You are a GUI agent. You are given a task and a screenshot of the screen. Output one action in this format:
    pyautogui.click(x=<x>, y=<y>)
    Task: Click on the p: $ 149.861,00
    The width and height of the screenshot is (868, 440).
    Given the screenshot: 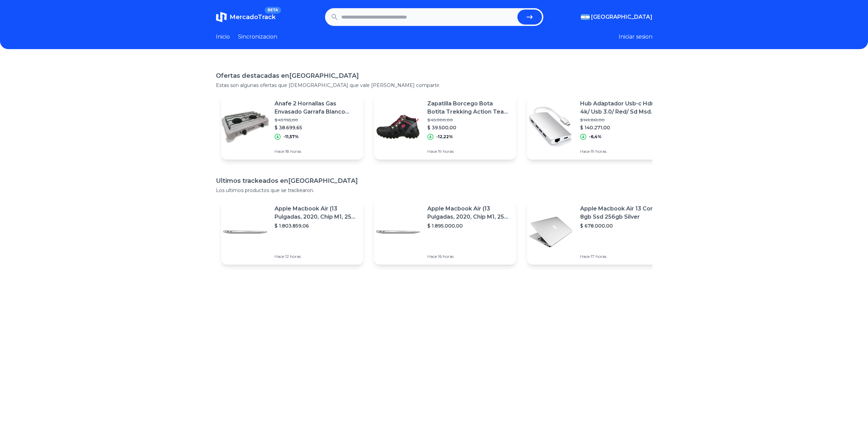 What is the action you would take?
    pyautogui.click(x=622, y=120)
    